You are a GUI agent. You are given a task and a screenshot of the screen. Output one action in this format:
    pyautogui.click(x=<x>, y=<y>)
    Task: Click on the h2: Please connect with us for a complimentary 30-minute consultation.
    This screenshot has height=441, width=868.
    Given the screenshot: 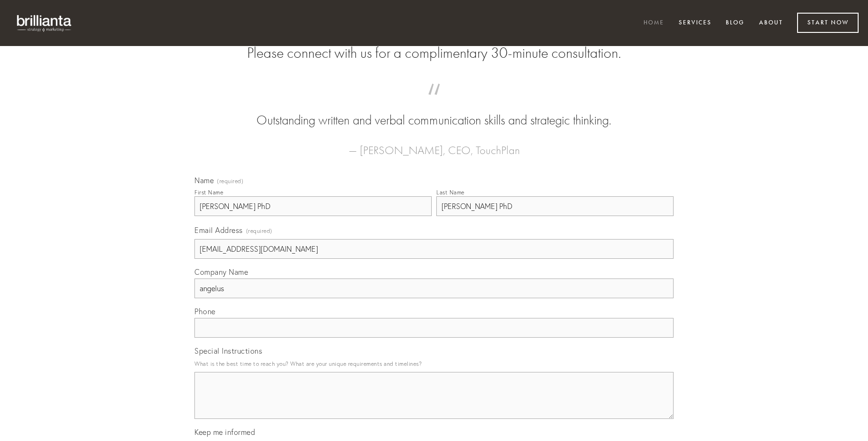 What is the action you would take?
    pyautogui.click(x=434, y=53)
    